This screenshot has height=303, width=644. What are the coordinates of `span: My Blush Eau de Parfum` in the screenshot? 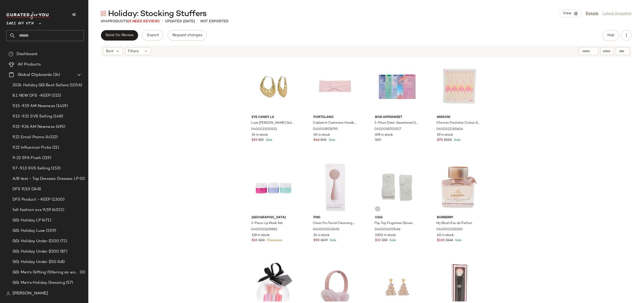 It's located at (454, 224).